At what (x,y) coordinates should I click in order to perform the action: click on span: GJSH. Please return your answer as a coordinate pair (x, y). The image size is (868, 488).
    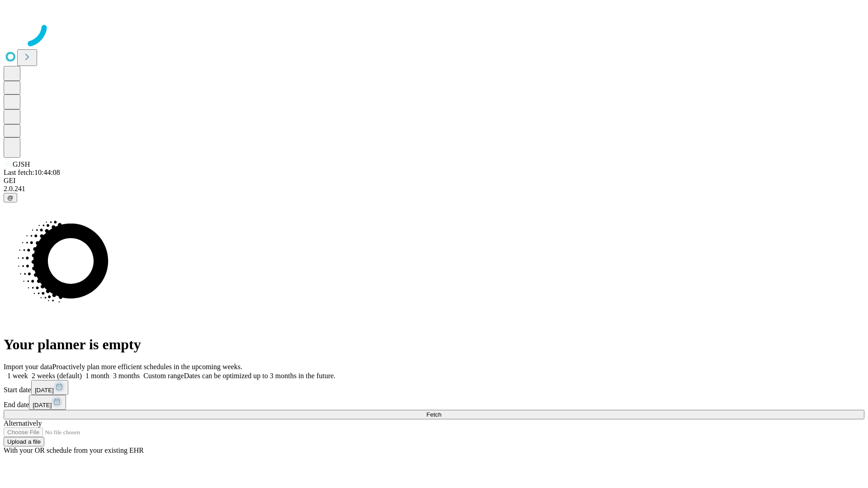
    Looking at the image, I should click on (21, 164).